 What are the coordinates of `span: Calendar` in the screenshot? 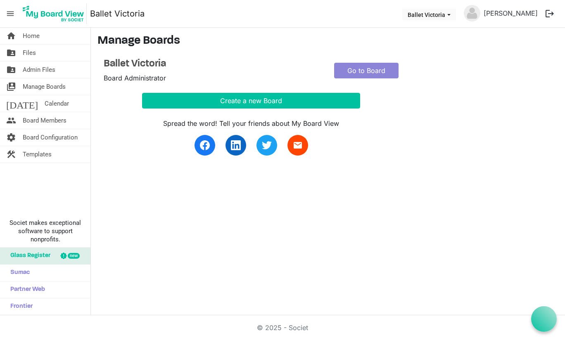 It's located at (57, 104).